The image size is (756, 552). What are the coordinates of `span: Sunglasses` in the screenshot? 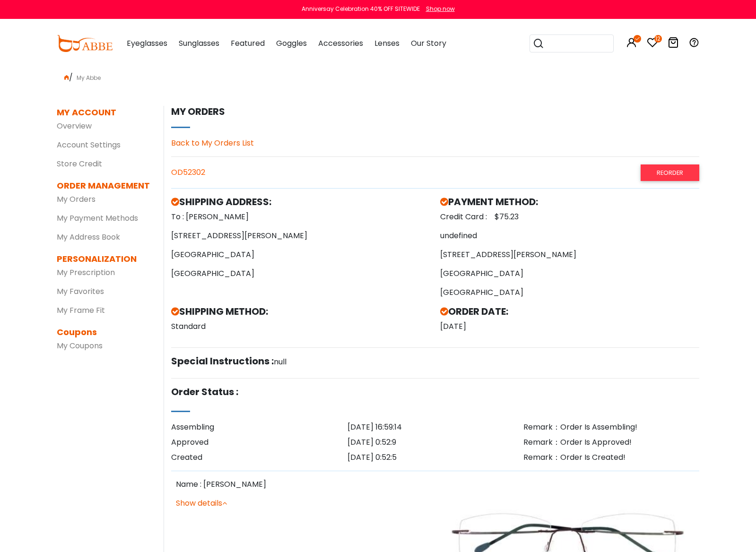 It's located at (199, 43).